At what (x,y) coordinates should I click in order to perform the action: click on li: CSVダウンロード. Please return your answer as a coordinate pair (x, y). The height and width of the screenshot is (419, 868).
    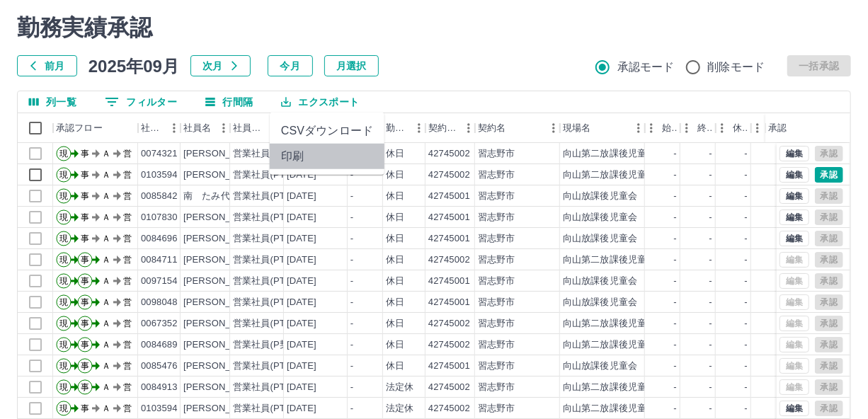
    Looking at the image, I should click on (327, 131).